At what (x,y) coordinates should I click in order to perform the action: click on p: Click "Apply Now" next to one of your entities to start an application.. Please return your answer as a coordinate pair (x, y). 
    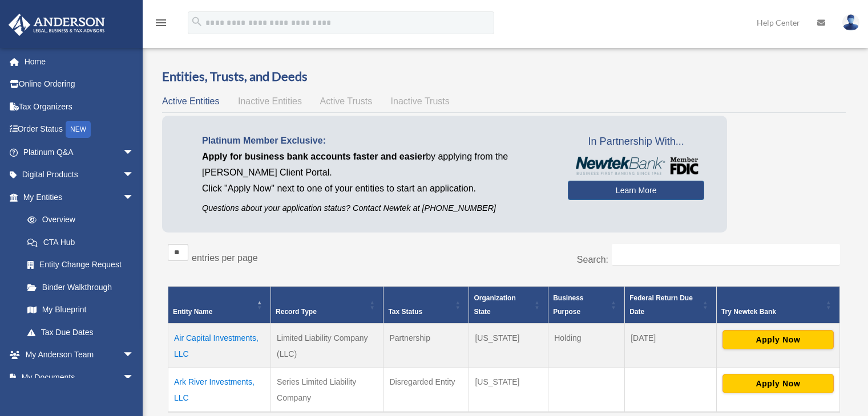
    Looking at the image, I should click on (376, 189).